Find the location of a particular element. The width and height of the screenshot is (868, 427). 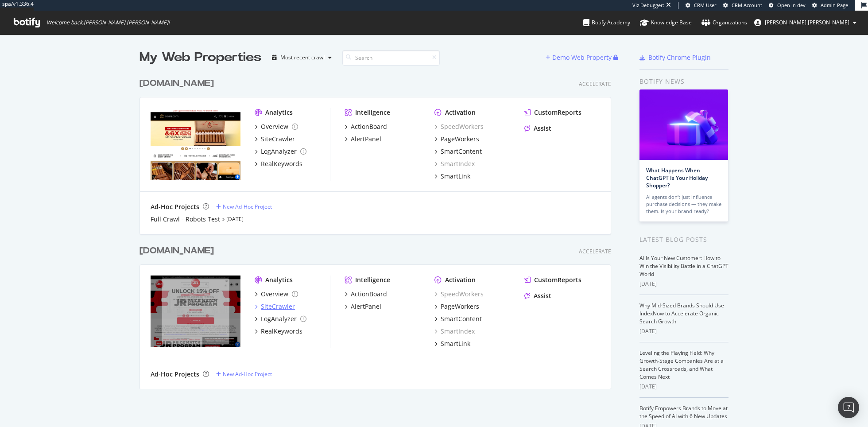

a: Botify Empowers Brands to Move at the Speed of AI with 6 New Updates is located at coordinates (683, 412).